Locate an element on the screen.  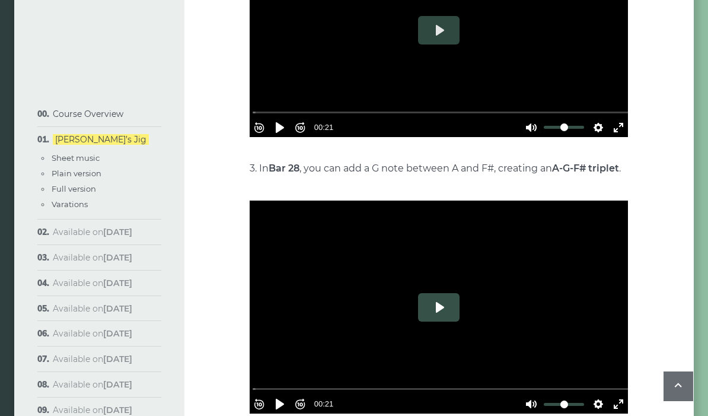
a: Varations is located at coordinates (69, 204).